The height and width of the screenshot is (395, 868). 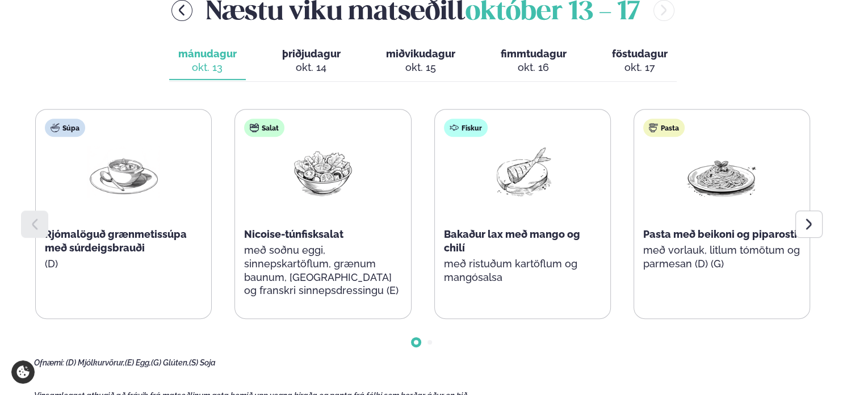 I want to click on img: pasta.svg, so click(x=654, y=128).